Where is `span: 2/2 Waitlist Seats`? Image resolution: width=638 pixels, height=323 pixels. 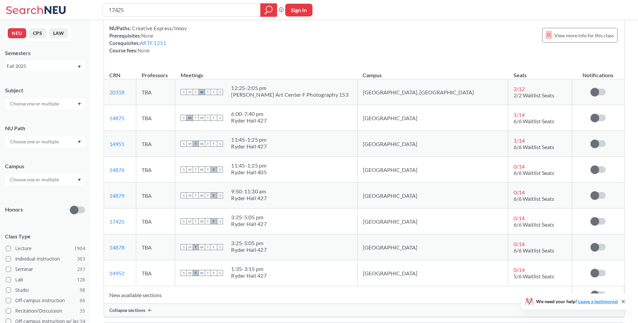 span: 2/2 Waitlist Seats is located at coordinates (533, 95).